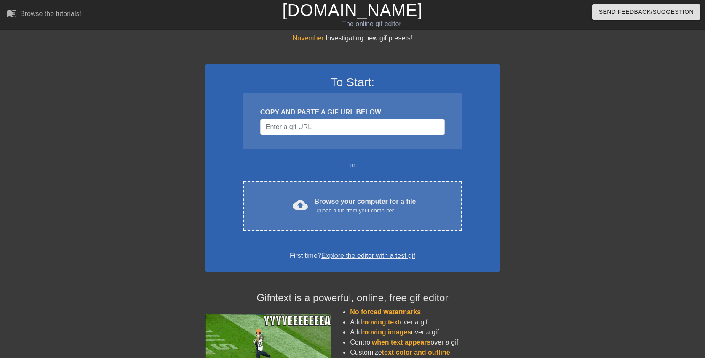 The width and height of the screenshot is (705, 358). I want to click on div: Browse your computer for a file, so click(365, 206).